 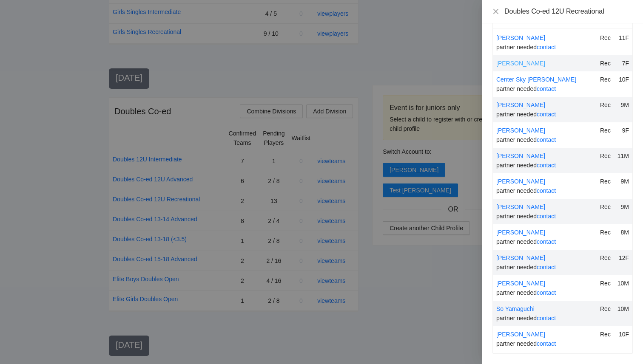 What do you see at coordinates (496, 11) in the screenshot?
I see `span: close` at bounding box center [496, 11].